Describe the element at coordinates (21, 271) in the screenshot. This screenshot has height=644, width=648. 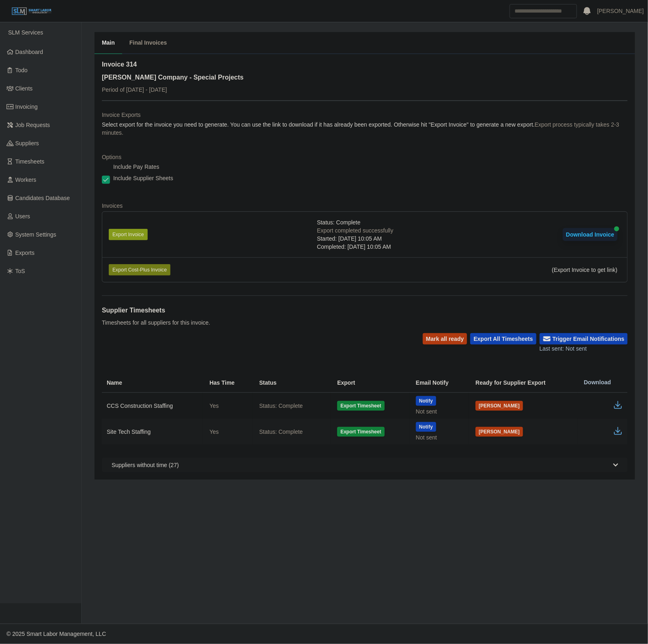
I see `span: ToS` at that location.